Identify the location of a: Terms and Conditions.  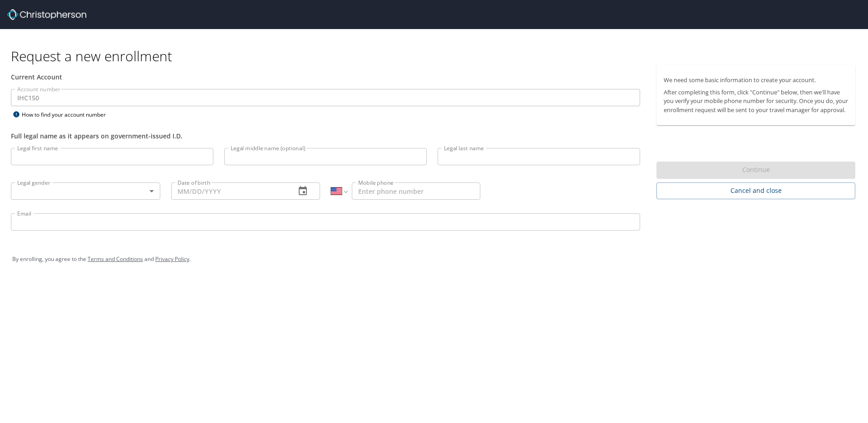
(115, 258).